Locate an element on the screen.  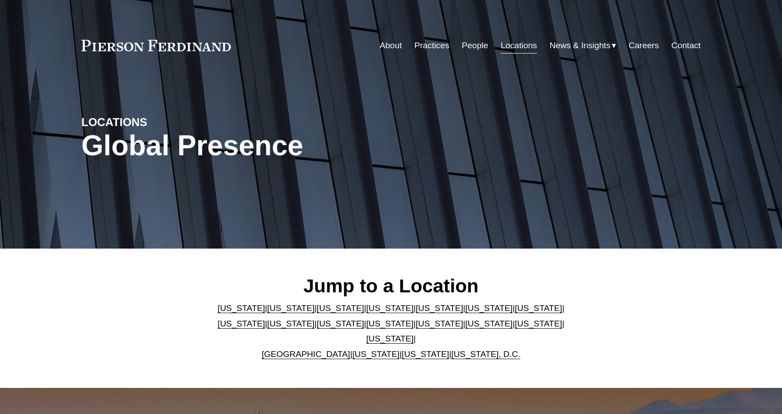
a: People is located at coordinates (475, 46).